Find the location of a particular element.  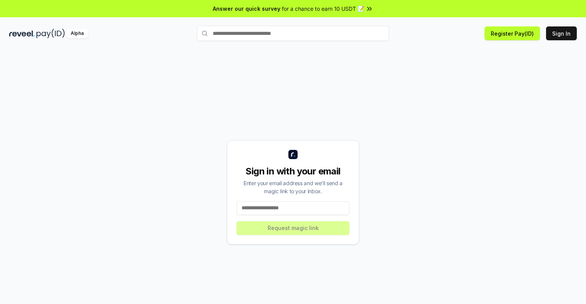

span: for a chance to earn 10 USDT 📝 is located at coordinates (323, 8).